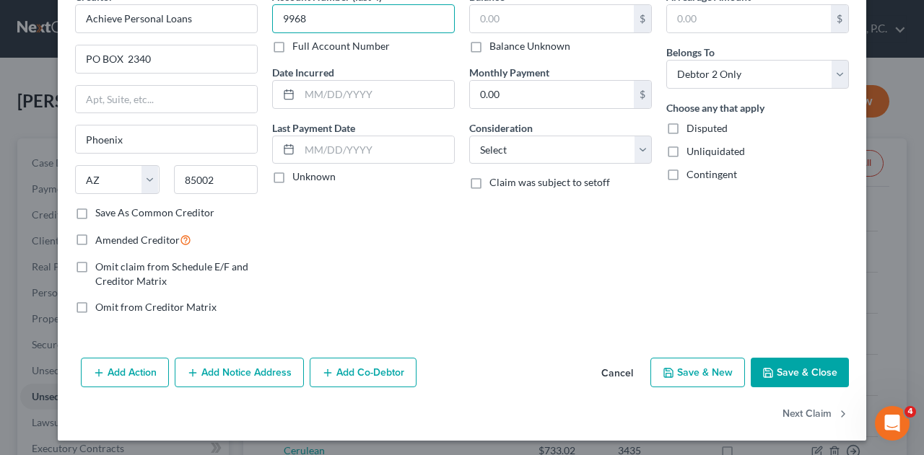 The height and width of the screenshot is (455, 924). I want to click on label: Consideration, so click(501, 128).